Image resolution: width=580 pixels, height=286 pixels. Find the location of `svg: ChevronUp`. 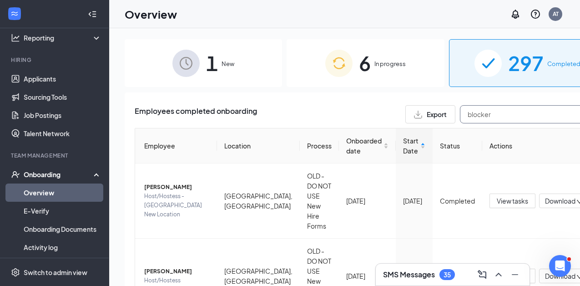

svg: ChevronUp is located at coordinates (498, 274).